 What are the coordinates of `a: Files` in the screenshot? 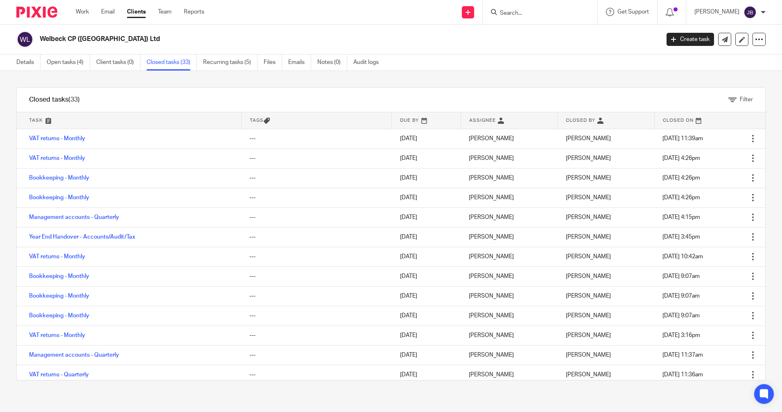 It's located at (273, 62).